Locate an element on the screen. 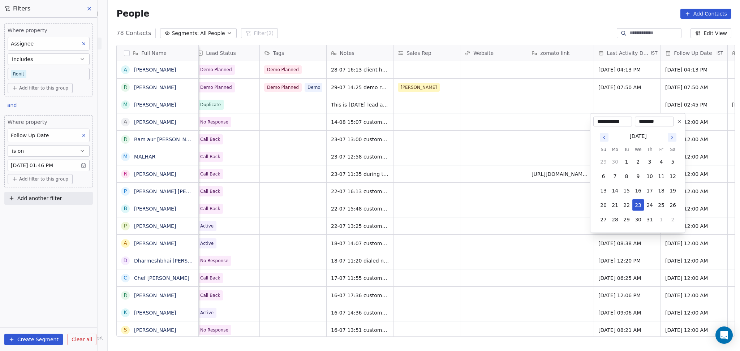 This screenshot has height=351, width=740. button: 13 is located at coordinates (603, 191).